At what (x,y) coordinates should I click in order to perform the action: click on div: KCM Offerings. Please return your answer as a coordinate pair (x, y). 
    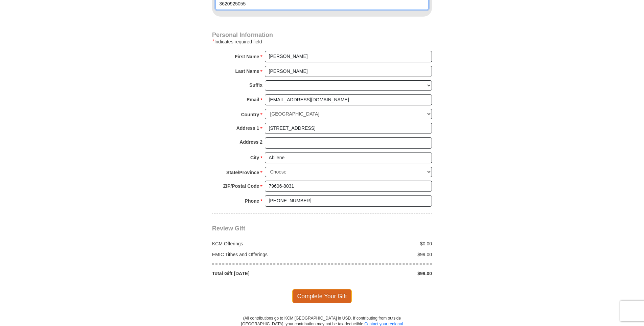
    Looking at the image, I should click on (266, 243).